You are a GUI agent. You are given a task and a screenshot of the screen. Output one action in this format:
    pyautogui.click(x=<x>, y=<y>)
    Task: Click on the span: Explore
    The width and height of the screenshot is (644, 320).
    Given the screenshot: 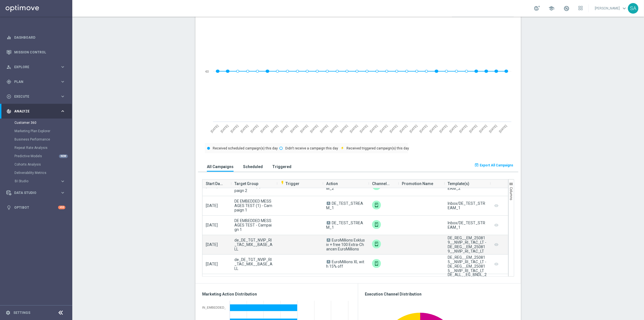 What is the action you would take?
    pyautogui.click(x=37, y=67)
    